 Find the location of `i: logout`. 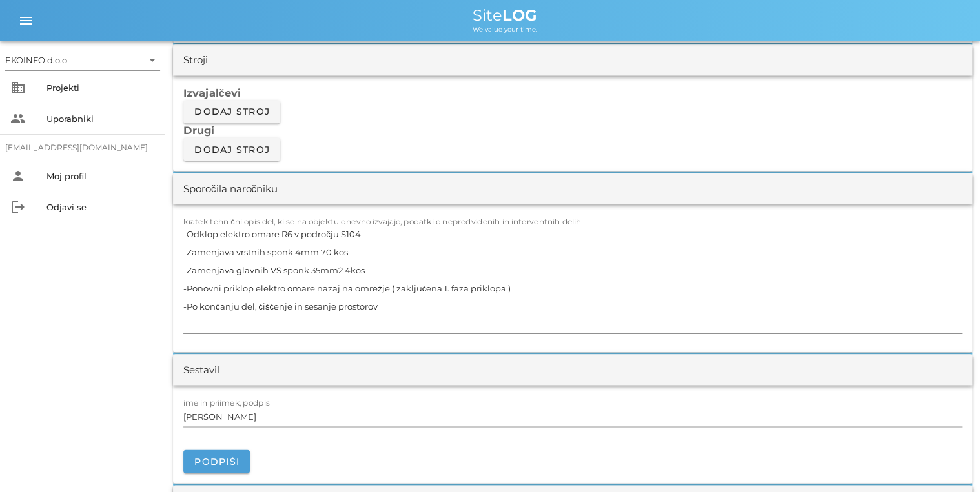

i: logout is located at coordinates (18, 207).